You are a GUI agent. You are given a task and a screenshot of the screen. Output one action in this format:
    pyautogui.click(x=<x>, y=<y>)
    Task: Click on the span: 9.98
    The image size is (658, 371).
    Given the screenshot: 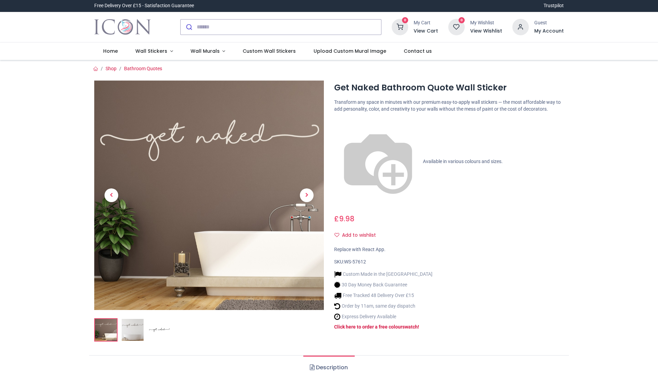 What is the action you would take?
    pyautogui.click(x=346, y=219)
    